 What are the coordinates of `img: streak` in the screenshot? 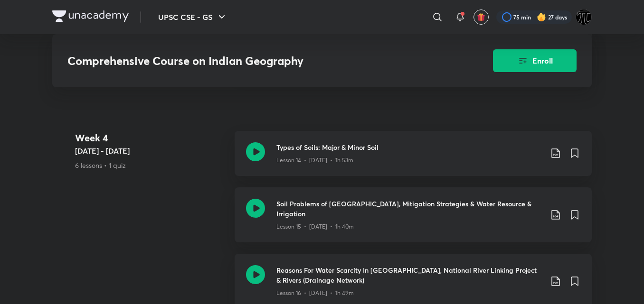 It's located at (541, 17).